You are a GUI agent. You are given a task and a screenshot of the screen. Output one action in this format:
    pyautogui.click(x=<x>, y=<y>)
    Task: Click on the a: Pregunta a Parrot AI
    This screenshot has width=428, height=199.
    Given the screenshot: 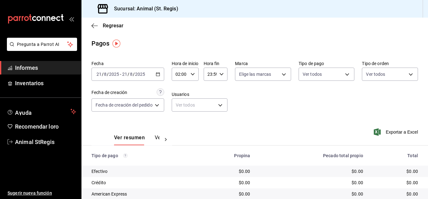 What is the action you would take?
    pyautogui.click(x=41, y=49)
    